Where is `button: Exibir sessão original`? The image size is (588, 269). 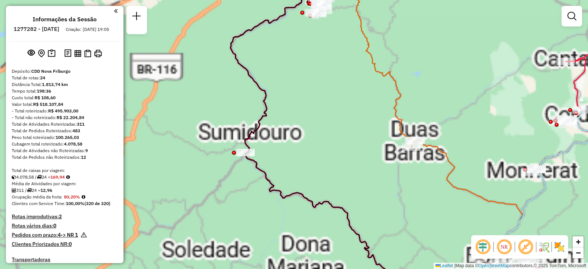 button: Exibir sessão original is located at coordinates (31, 53).